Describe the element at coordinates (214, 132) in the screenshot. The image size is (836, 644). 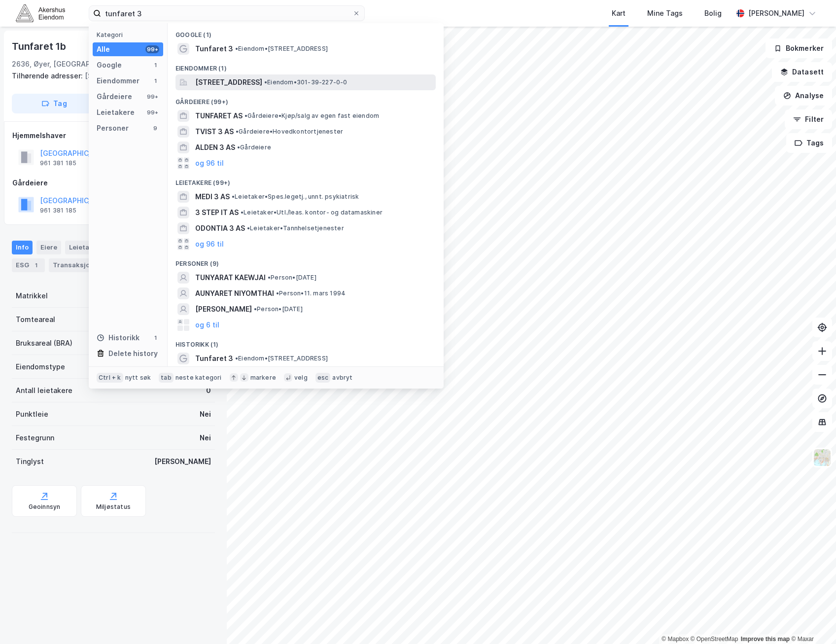
I see `span: TVIST 3 AS` at that location.